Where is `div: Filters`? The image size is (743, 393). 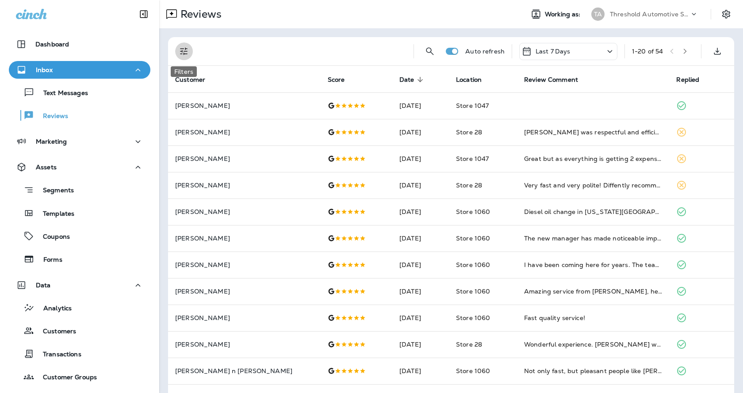
div: Filters is located at coordinates (184, 72).